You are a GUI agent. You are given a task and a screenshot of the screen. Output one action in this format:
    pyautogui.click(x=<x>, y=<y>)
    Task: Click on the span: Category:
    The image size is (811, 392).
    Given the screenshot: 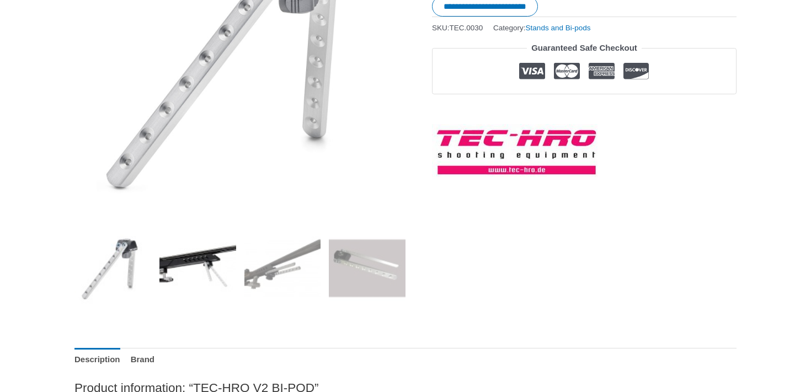 What is the action you would take?
    pyautogui.click(x=542, y=28)
    